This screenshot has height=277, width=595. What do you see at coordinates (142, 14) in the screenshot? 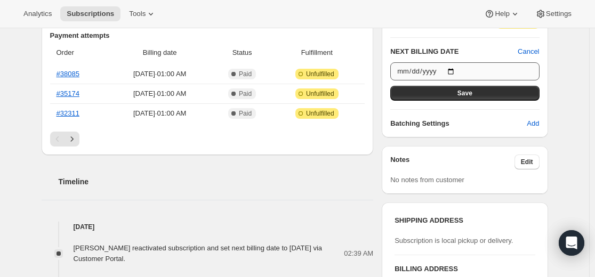
I see `button: Tools` at bounding box center [142, 14].